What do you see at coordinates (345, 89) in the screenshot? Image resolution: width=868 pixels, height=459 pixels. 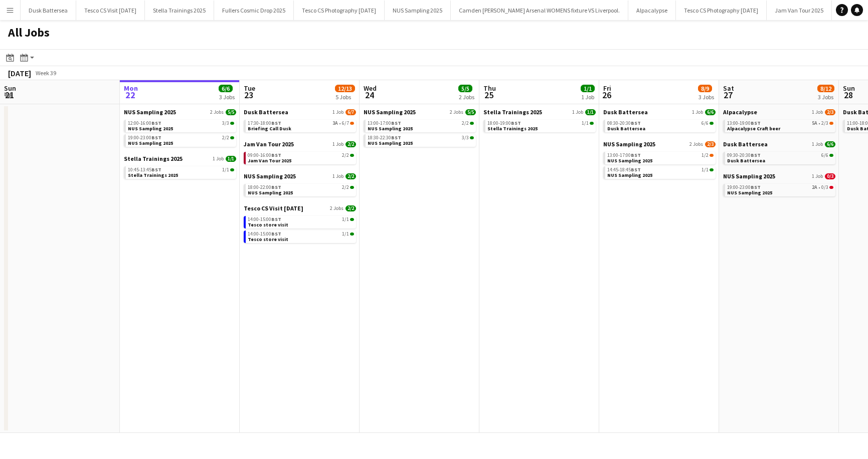 I see `span: 12/13` at bounding box center [345, 89].